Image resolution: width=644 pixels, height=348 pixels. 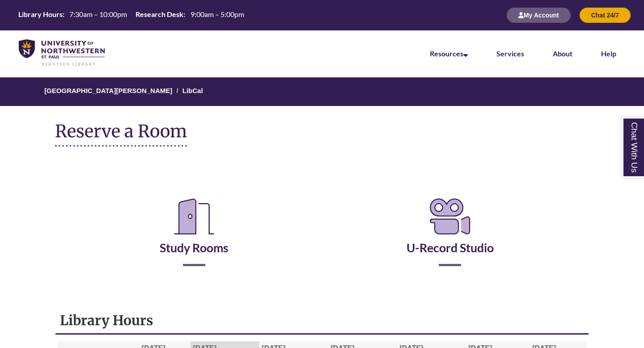 I want to click on span: 9:00am – 5:00pm, so click(x=218, y=14).